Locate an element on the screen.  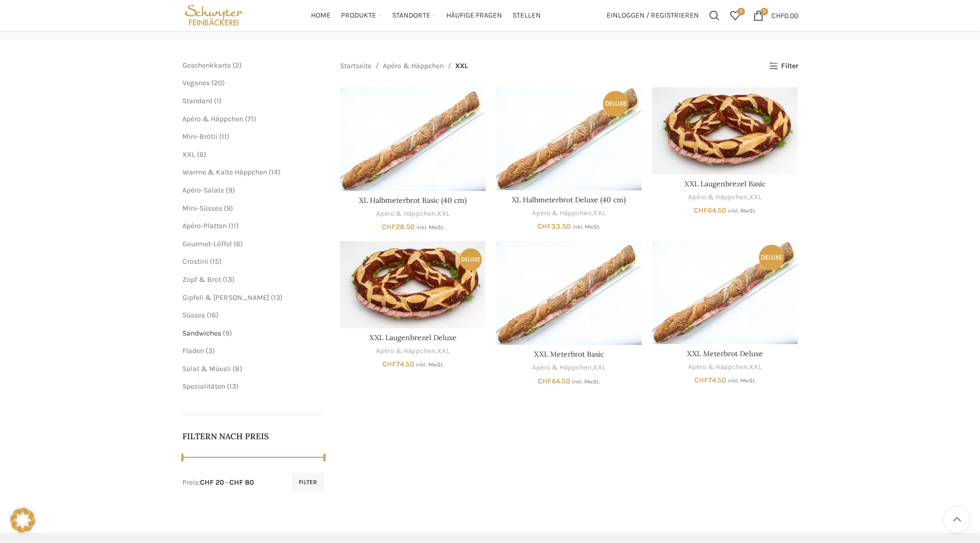
button: Filter is located at coordinates (308, 482).